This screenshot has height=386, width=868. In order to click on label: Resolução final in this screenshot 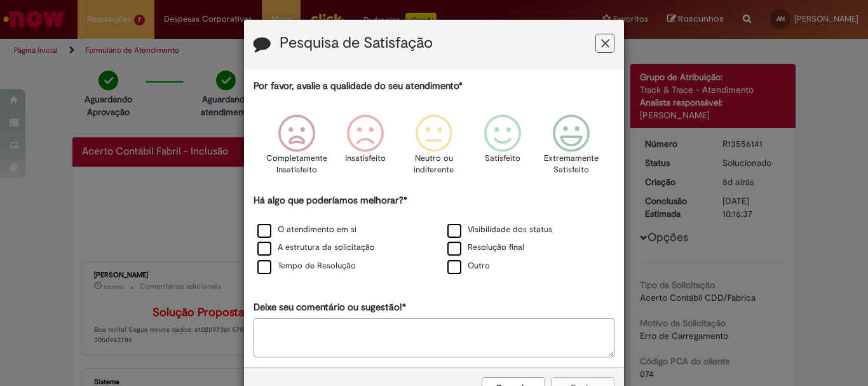, I will do `click(486, 247)`.